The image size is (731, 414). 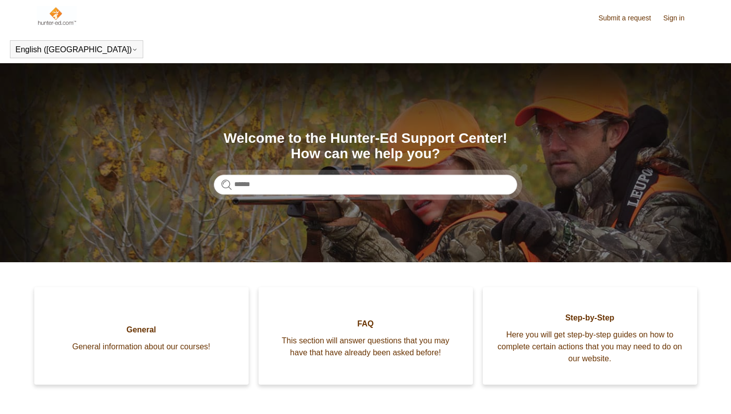 I want to click on span: This section will answer questions that you may have that have already been asked before!, so click(x=366, y=347).